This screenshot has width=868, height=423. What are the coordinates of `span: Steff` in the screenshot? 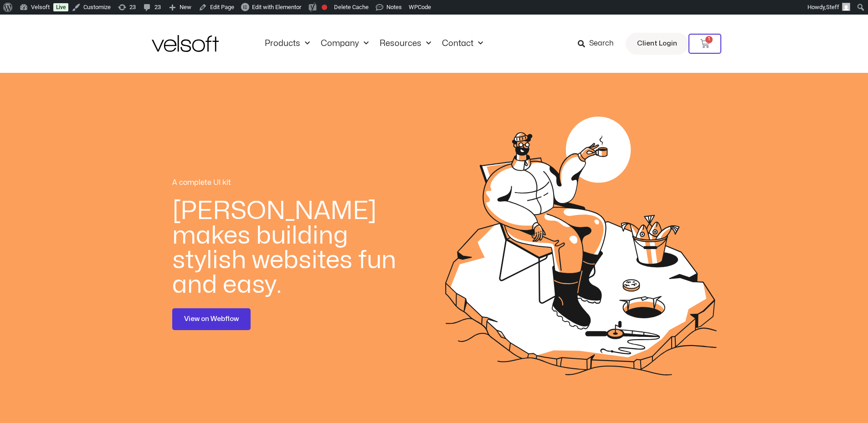 It's located at (833, 7).